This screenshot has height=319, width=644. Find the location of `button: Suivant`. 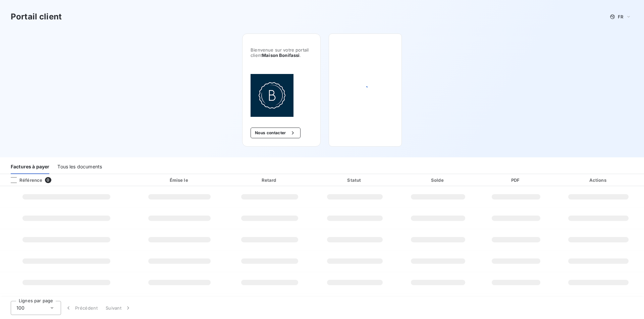

button: Suivant is located at coordinates (118, 308).